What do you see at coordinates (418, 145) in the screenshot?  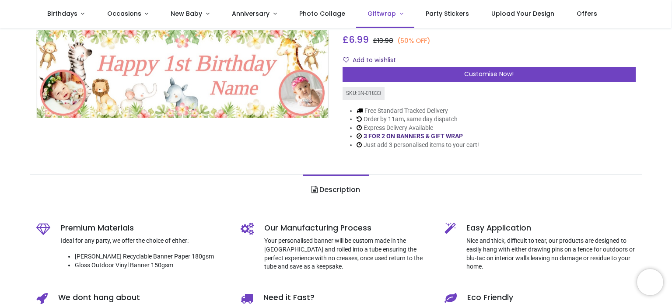 I see `li: Just add 3 personalised items to your cart!` at bounding box center [418, 145].